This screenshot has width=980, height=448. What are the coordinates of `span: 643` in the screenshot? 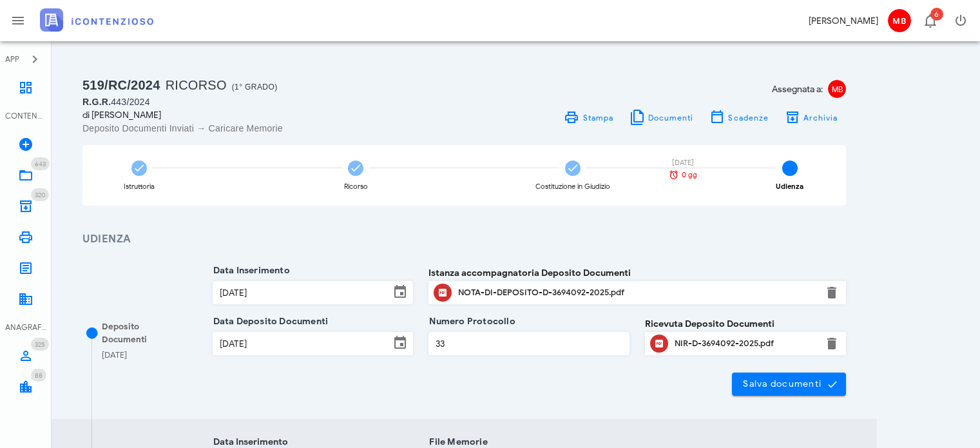 It's located at (40, 164).